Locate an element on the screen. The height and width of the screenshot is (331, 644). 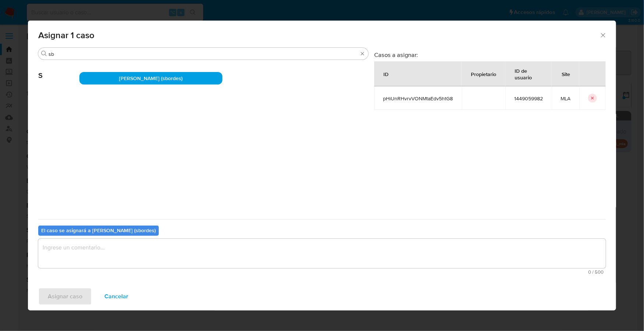
button: Buscar is located at coordinates (44, 54).